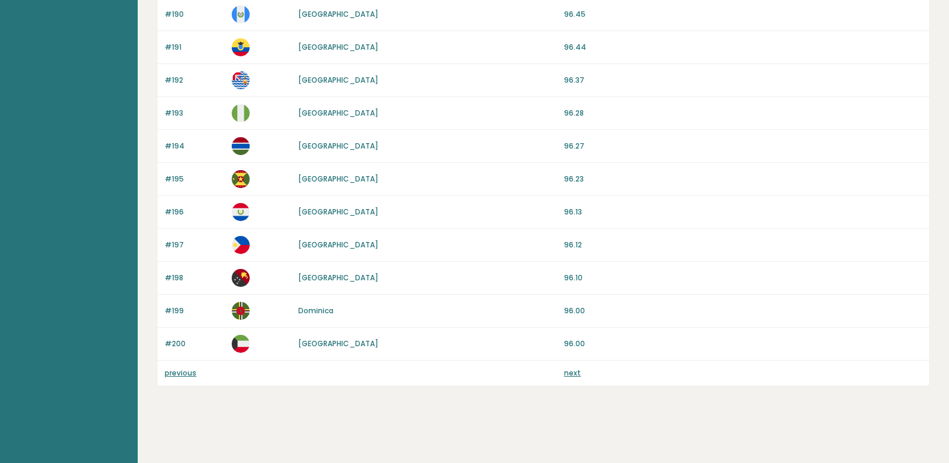  Describe the element at coordinates (241, 311) in the screenshot. I see `img: dm.svg` at that location.